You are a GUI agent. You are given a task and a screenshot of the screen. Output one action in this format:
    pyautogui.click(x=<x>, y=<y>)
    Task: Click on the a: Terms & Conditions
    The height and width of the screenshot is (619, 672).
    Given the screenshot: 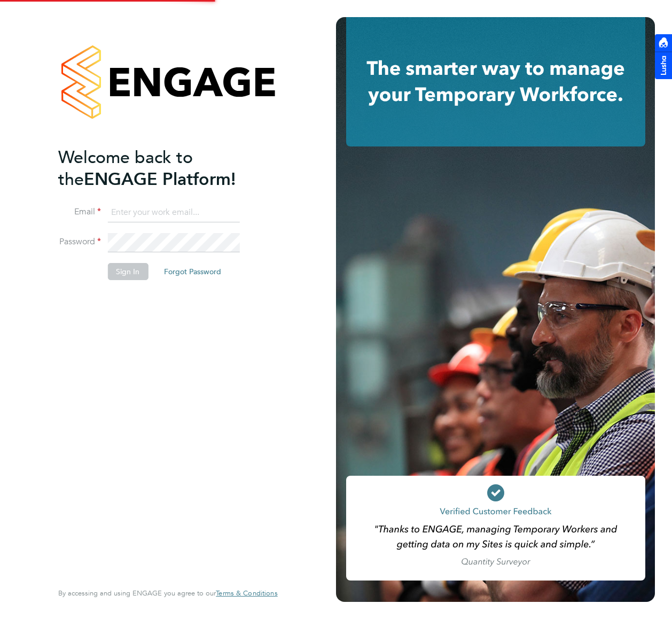 What is the action you would take?
    pyautogui.click(x=246, y=593)
    